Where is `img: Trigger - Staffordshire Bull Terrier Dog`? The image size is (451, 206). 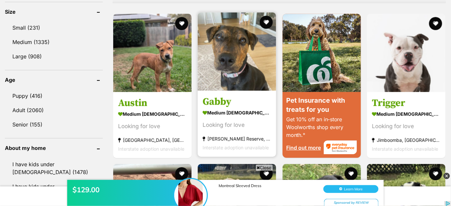 img: Trigger - Staffordshire Bull Terrier Dog is located at coordinates (407, 53).